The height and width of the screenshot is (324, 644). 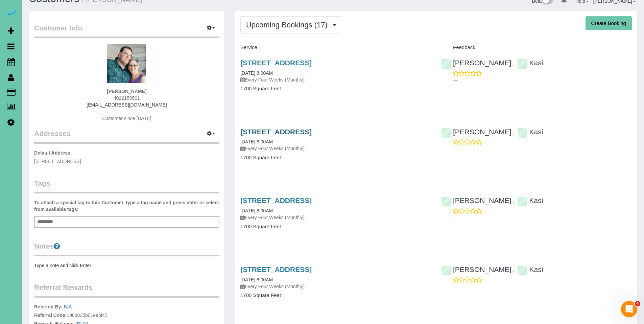 I want to click on img: BS, so click(x=126, y=63).